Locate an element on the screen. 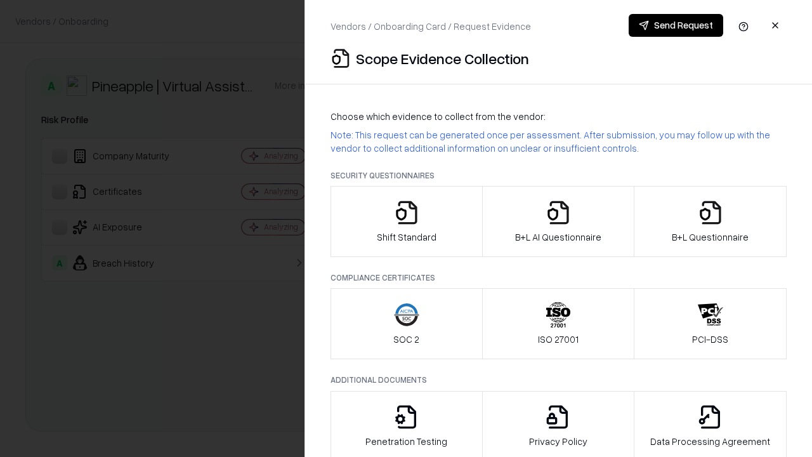  button: PCI-DSS is located at coordinates (710, 324).